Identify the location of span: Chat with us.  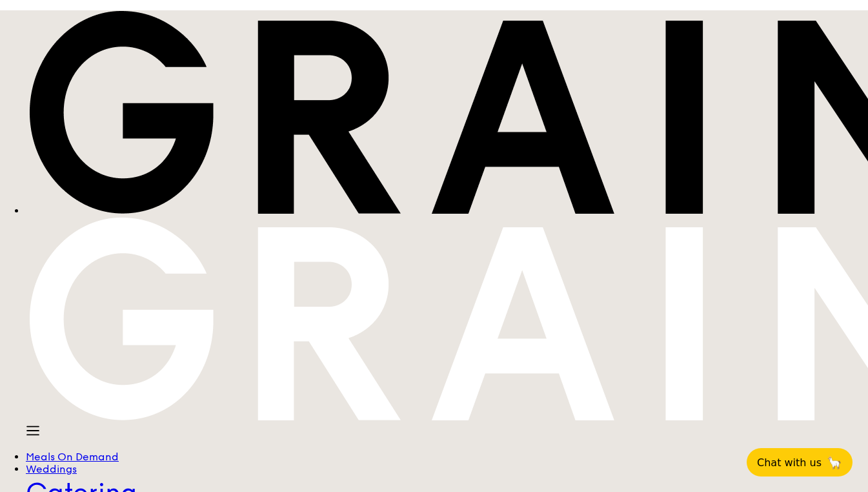
(790, 462).